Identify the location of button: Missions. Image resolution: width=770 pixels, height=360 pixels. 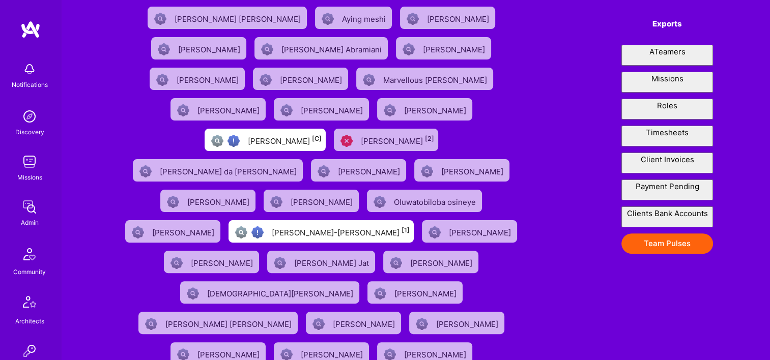
(667, 82).